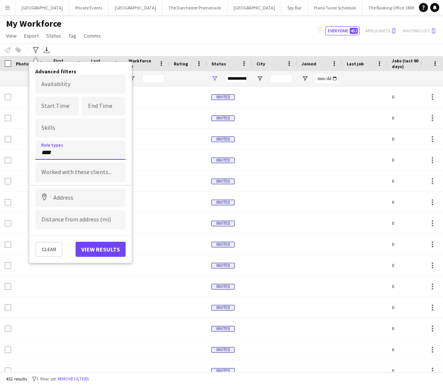  Describe the element at coordinates (100, 249) in the screenshot. I see `button: View results` at that location.